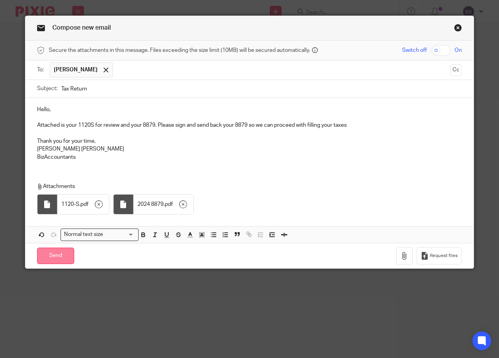 The image size is (499, 358). I want to click on span: Request files, so click(443, 256).